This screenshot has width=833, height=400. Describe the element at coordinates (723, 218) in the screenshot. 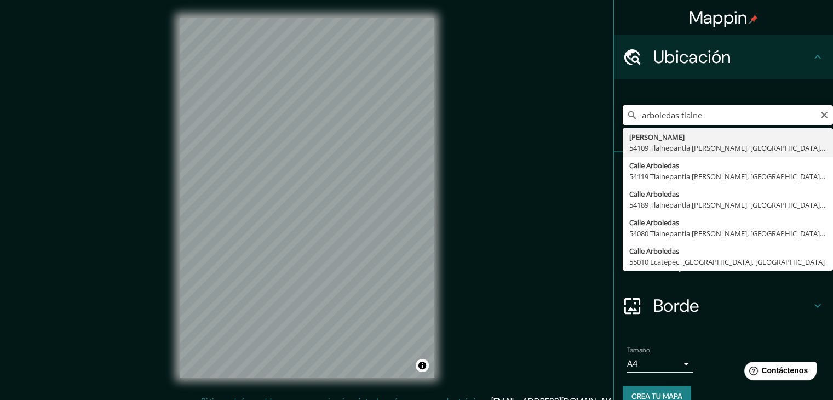

I see `div: Estilo` at that location.